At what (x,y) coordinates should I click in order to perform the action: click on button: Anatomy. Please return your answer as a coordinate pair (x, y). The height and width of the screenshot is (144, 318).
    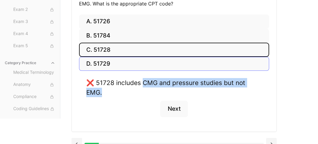
    Looking at the image, I should click on (34, 85).